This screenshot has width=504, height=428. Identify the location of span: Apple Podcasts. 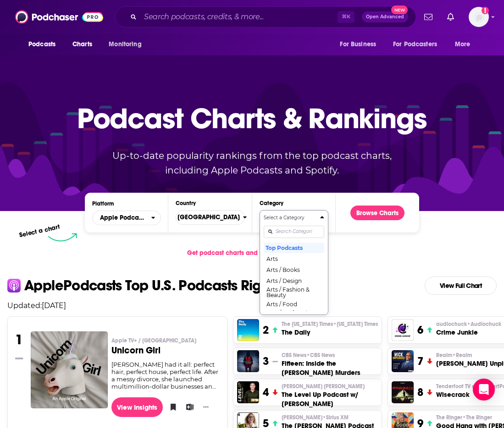
(123, 218).